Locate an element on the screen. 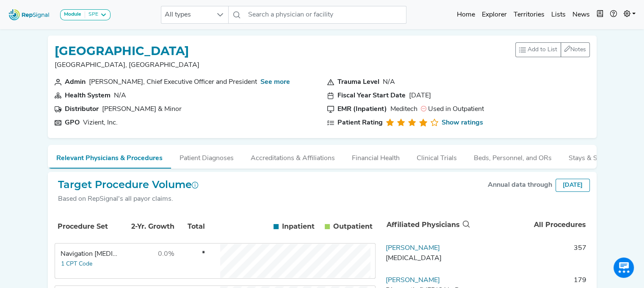  th: Affiliated Physicians is located at coordinates (427, 225).